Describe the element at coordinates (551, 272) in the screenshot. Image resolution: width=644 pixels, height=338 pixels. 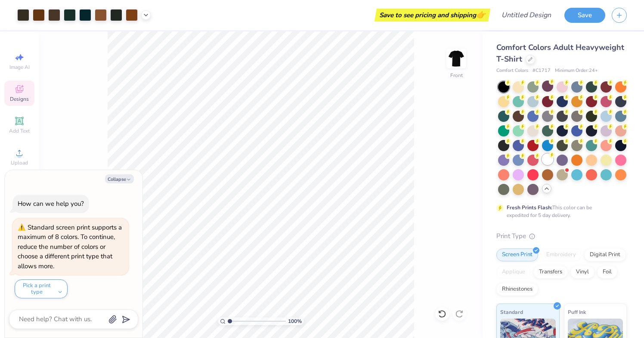
I see `div: Transfers` at that location.